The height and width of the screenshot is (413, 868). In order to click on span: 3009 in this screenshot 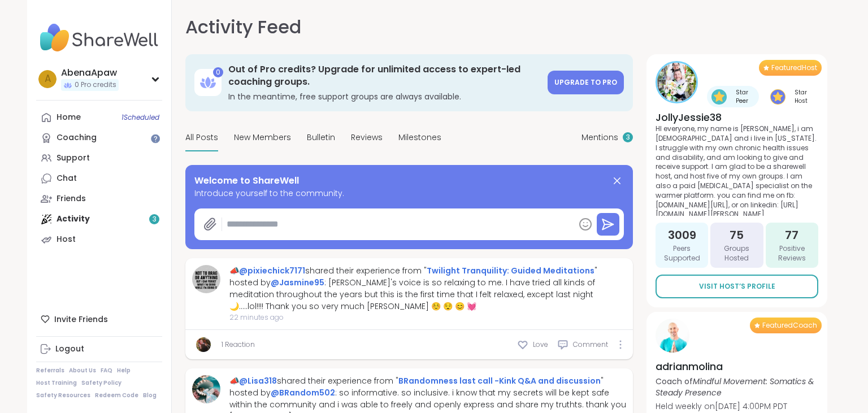, I will do `click(682, 235)`.